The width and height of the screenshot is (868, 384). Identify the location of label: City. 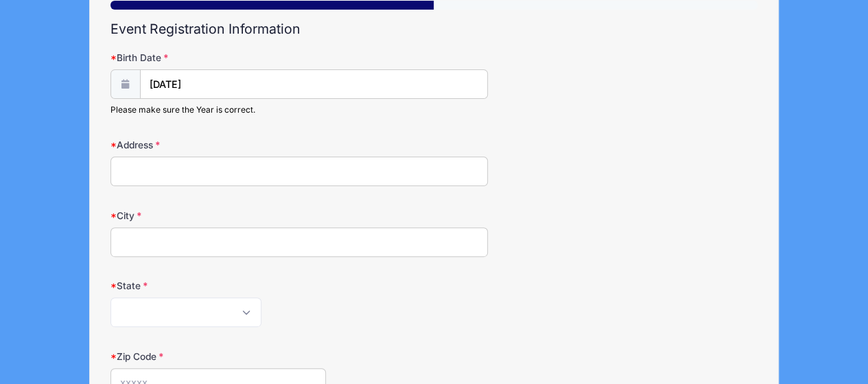
(218, 215).